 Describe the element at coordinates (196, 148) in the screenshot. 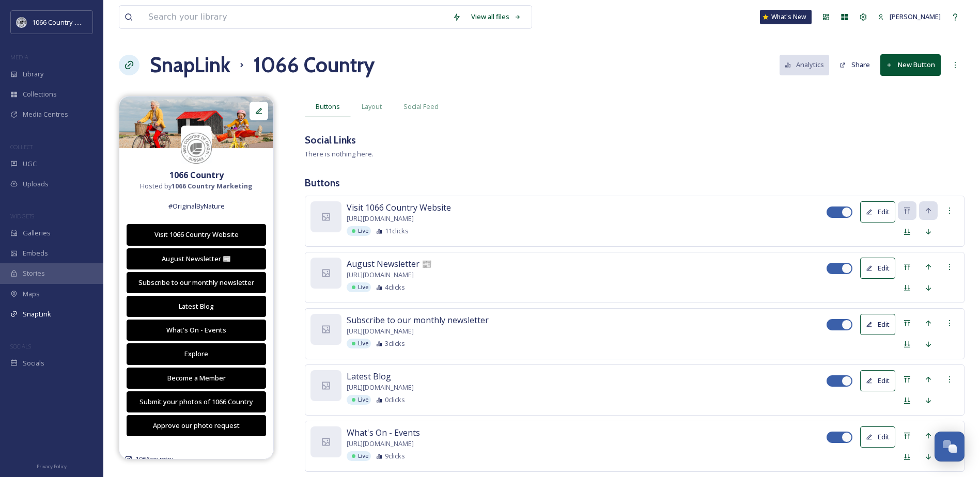

I see `img: 1066-Brand-stamp-logo-CMYK_Black.jpg` at that location.